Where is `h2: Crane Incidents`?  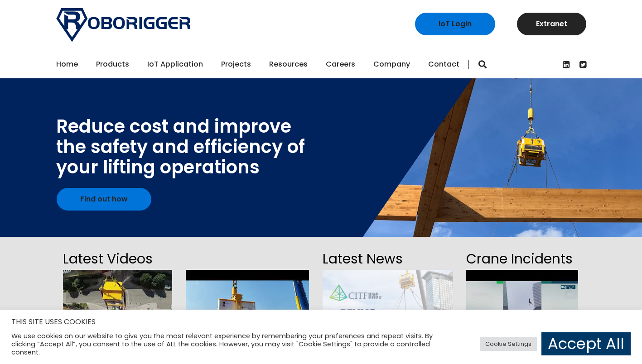 h2: Crane Incidents is located at coordinates (522, 259).